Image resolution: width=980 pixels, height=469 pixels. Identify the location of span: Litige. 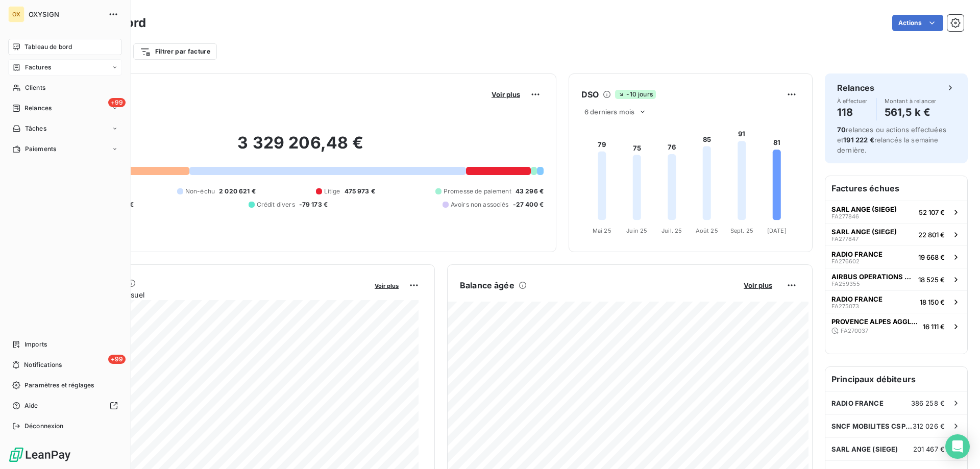
(332, 192).